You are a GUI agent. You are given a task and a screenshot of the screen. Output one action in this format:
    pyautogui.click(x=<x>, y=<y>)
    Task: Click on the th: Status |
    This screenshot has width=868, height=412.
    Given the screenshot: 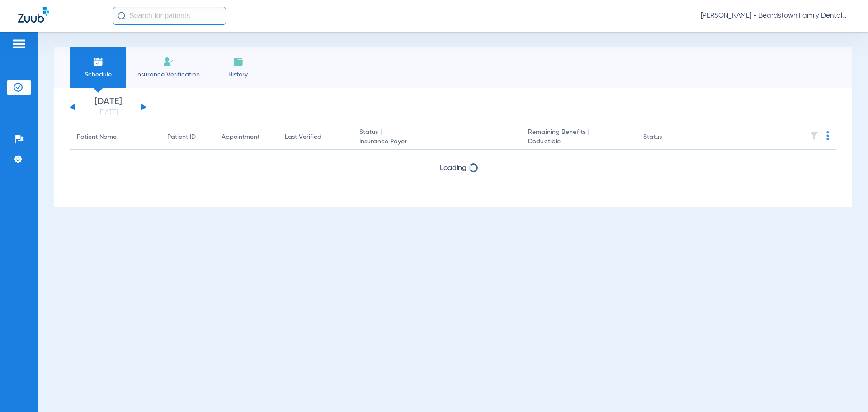 What is the action you would take?
    pyautogui.click(x=436, y=137)
    